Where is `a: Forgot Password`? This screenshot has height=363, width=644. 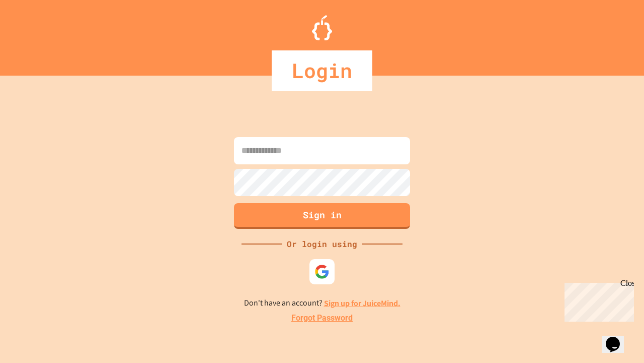 a: Forgot Password is located at coordinates (322, 318).